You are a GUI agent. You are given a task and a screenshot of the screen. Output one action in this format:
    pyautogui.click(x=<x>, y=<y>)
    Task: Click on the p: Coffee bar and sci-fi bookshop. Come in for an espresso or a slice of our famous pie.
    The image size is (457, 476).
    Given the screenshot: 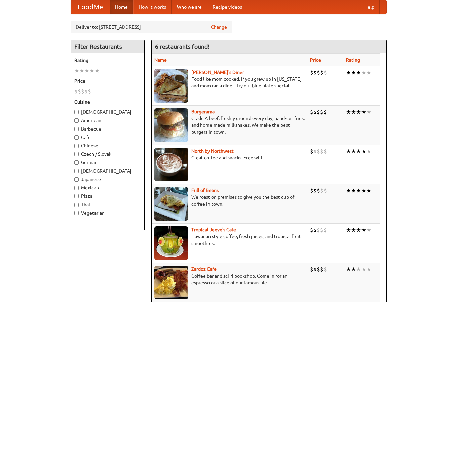 What is the action you would take?
    pyautogui.click(x=230, y=279)
    